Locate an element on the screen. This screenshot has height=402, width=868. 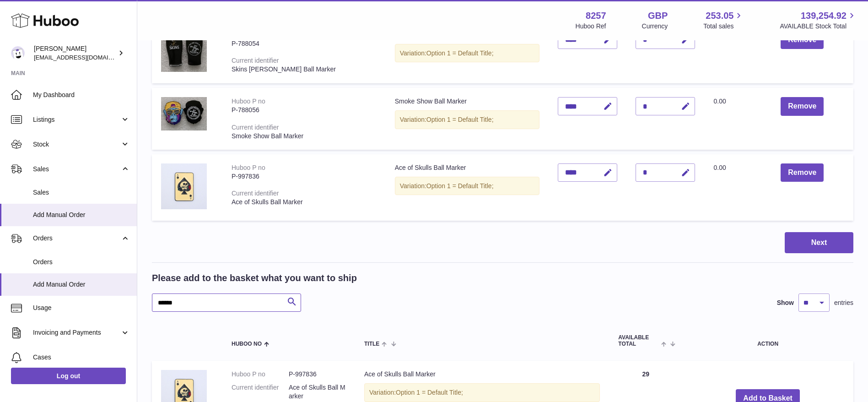
span: 253.05 is located at coordinates (719, 15).